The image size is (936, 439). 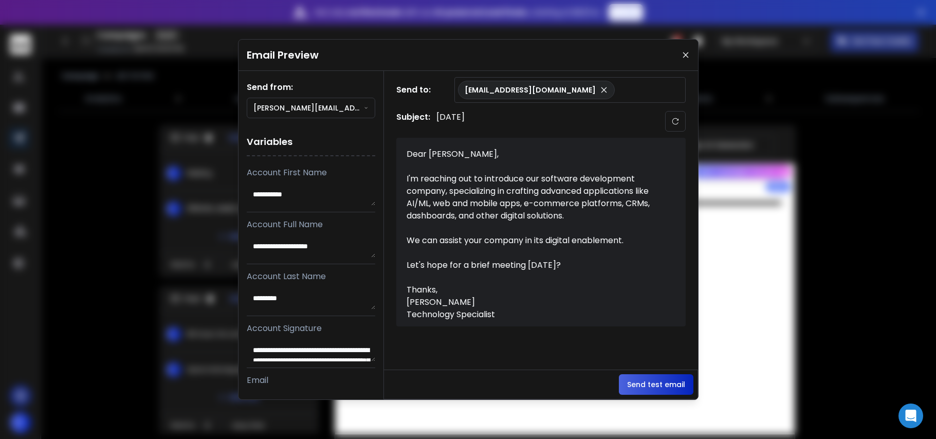 I want to click on h1: Send to:, so click(x=417, y=90).